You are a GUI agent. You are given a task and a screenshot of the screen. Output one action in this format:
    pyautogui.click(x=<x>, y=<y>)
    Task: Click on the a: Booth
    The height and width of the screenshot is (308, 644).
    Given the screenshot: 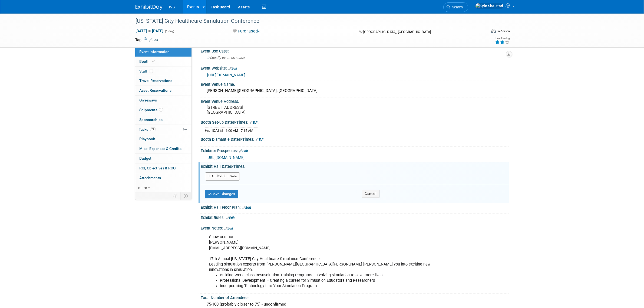 What is the action you would take?
    pyautogui.click(x=163, y=62)
    